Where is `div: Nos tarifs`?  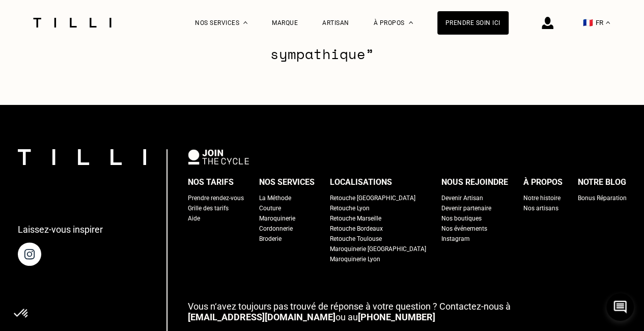 div: Nos tarifs is located at coordinates (211, 182).